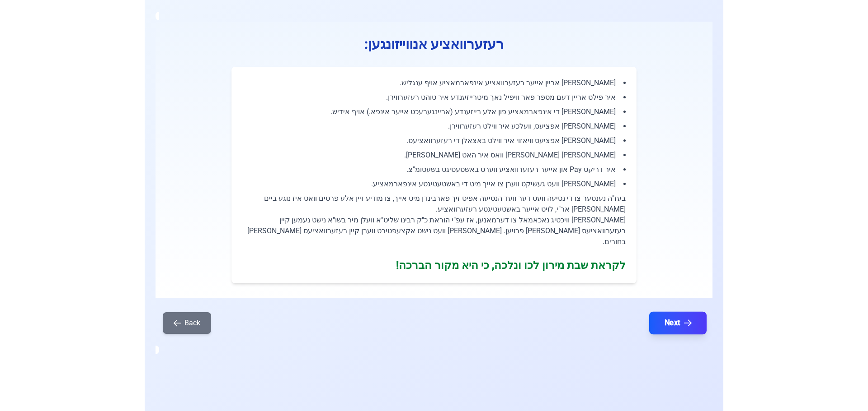 The width and height of the screenshot is (868, 411). Describe the element at coordinates (438, 97) in the screenshot. I see `li: איר פילט אריין דעם מספר פאר וויפיל נאך מיטרייזענדע איר טוהט רעזערווירן.` at that location.